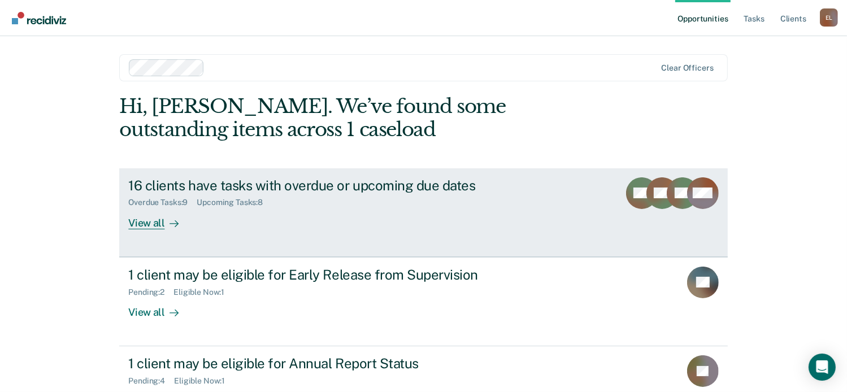 The height and width of the screenshot is (392, 847). What do you see at coordinates (39, 18) in the screenshot?
I see `img: Recidiviz` at bounding box center [39, 18].